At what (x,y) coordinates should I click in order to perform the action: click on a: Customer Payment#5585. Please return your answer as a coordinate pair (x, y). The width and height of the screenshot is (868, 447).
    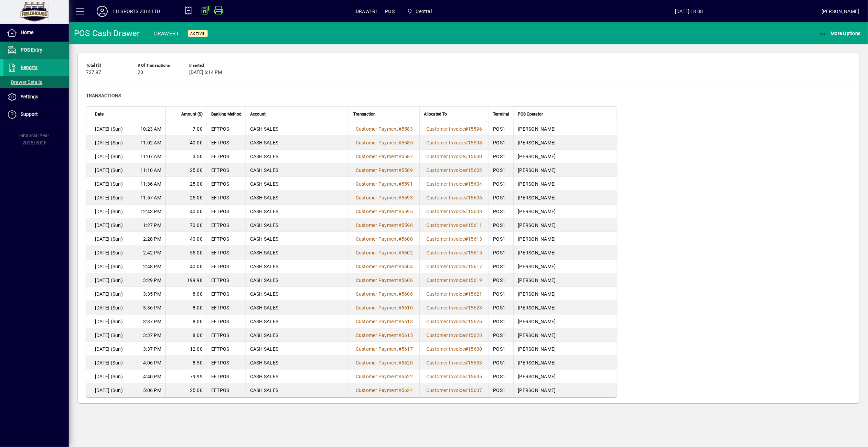
    Looking at the image, I should click on (385, 143).